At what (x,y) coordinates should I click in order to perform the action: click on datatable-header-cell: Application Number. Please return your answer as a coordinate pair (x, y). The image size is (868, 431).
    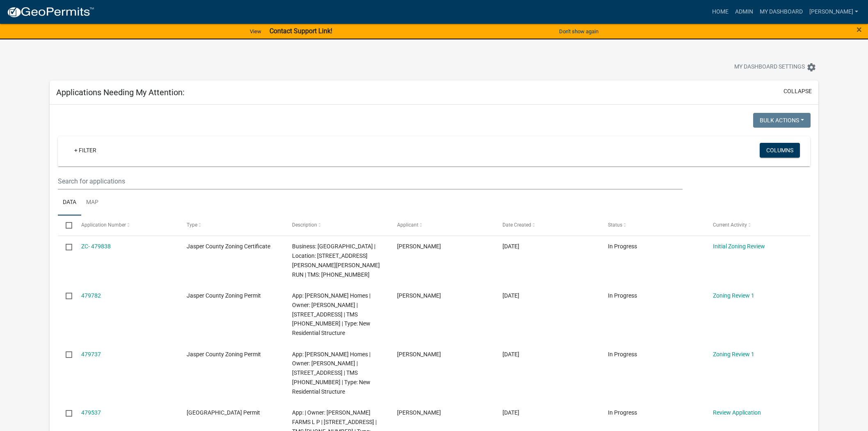
    Looking at the image, I should click on (126, 225).